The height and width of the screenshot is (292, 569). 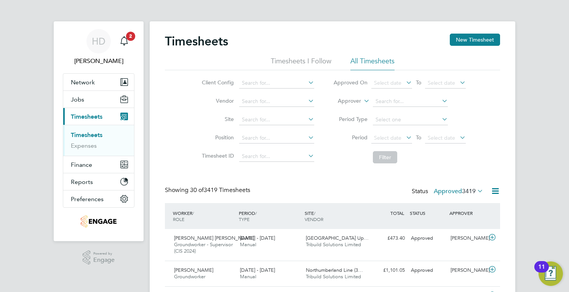 What do you see at coordinates (104, 253) in the screenshot?
I see `span: Powered by` at bounding box center [104, 253].